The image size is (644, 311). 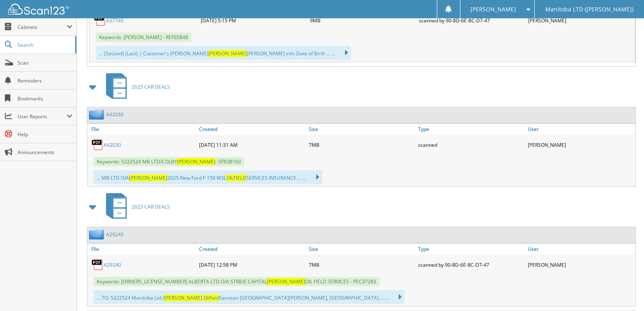 I want to click on span: 2023 CAR DEALS, so click(x=151, y=206).